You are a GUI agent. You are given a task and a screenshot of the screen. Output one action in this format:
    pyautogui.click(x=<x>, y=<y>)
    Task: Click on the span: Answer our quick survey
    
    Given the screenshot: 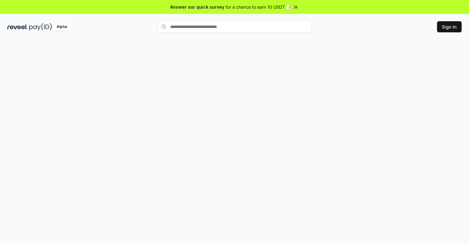 What is the action you would take?
    pyautogui.click(x=197, y=7)
    